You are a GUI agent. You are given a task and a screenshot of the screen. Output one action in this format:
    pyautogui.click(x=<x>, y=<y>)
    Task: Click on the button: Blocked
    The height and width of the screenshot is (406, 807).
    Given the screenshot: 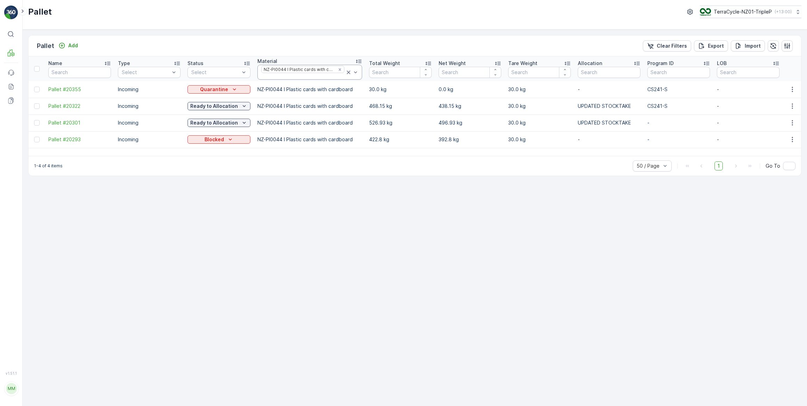 What is the action you would take?
    pyautogui.click(x=219, y=140)
    